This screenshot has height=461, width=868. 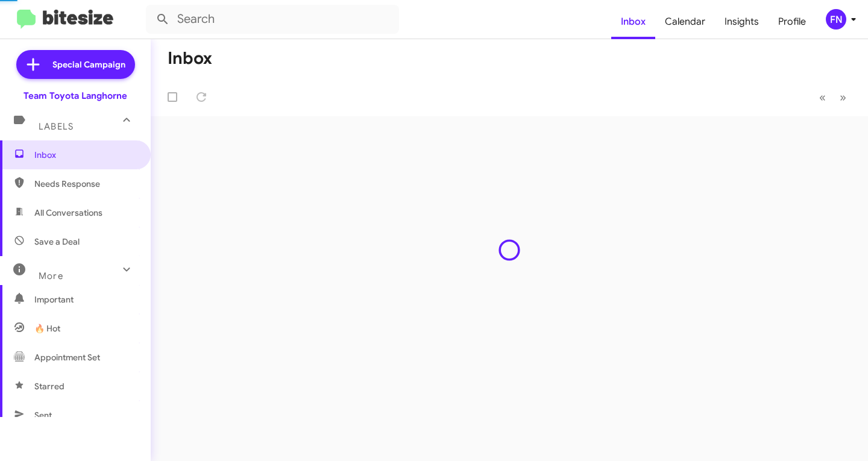 I want to click on a: Inbox, so click(x=633, y=21).